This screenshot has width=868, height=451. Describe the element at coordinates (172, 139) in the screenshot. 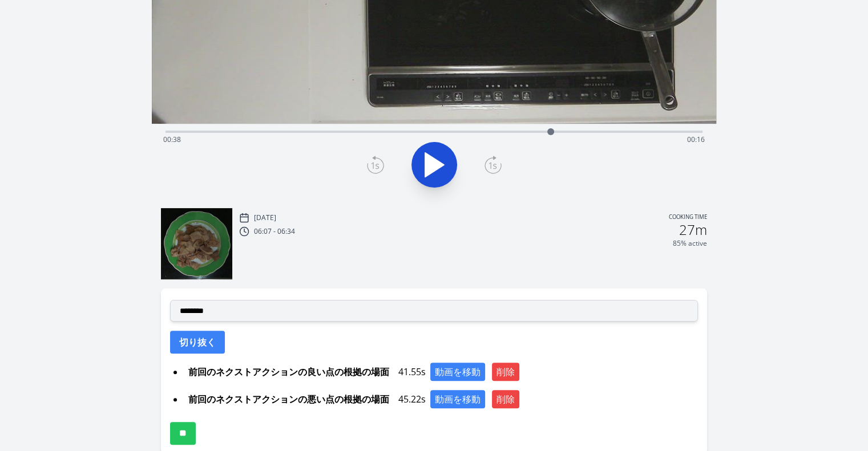

I see `span: 00:38` at that location.